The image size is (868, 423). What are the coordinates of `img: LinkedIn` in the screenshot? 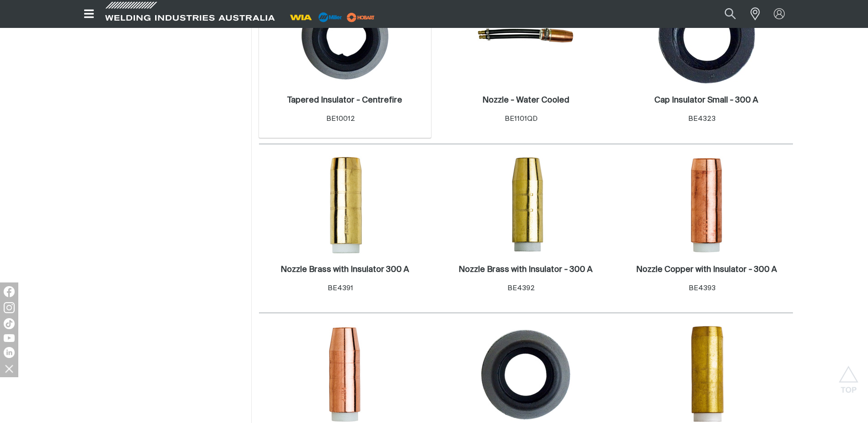 It's located at (9, 352).